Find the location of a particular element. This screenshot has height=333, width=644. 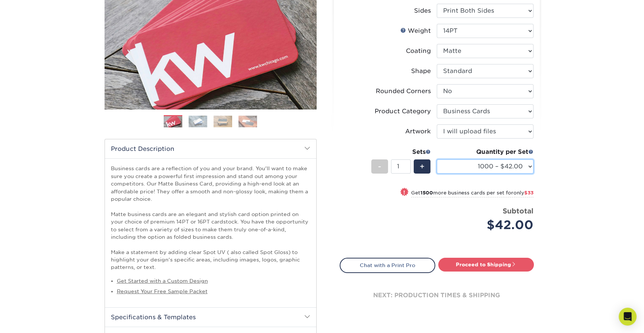

div: Product Category is located at coordinates (403, 111).